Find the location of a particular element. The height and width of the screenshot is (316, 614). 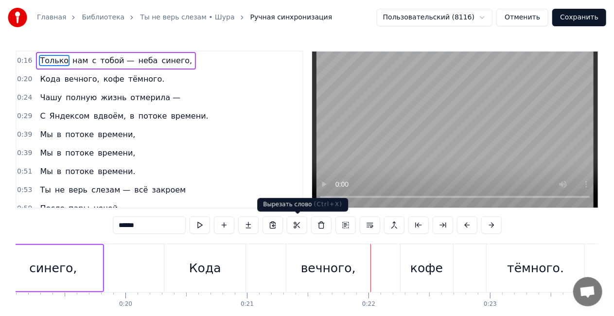

span: Ты is located at coordinates (45, 190).